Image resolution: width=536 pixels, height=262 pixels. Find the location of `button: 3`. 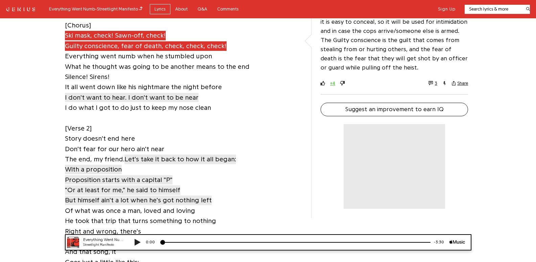

button: 3 is located at coordinates (433, 83).